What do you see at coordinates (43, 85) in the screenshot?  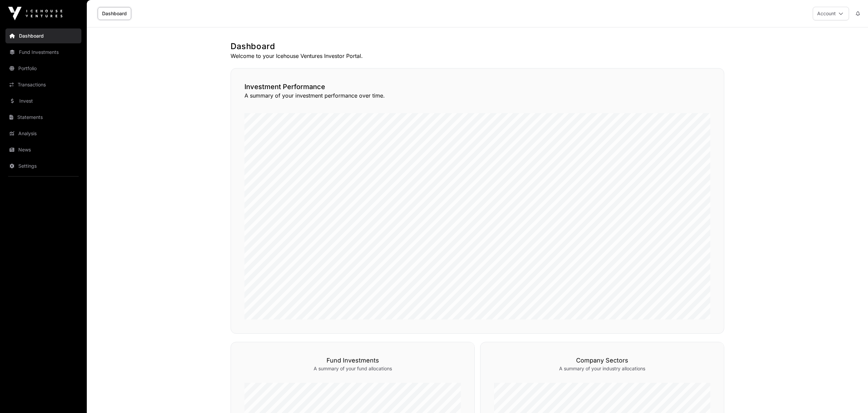 I see `a: Transactions` at bounding box center [43, 85].